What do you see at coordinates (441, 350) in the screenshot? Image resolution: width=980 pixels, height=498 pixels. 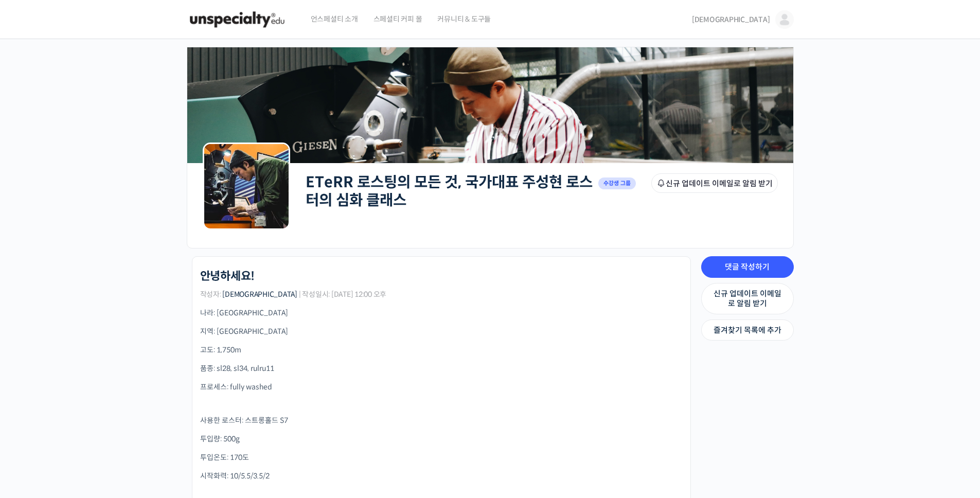 I see `p: 고도: 1,750m` at bounding box center [441, 350].